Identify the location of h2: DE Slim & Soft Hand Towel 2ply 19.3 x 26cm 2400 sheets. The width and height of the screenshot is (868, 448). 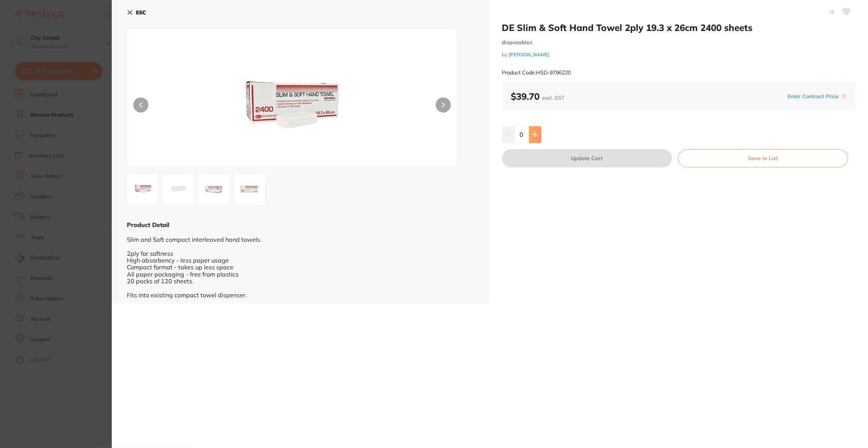
(679, 28).